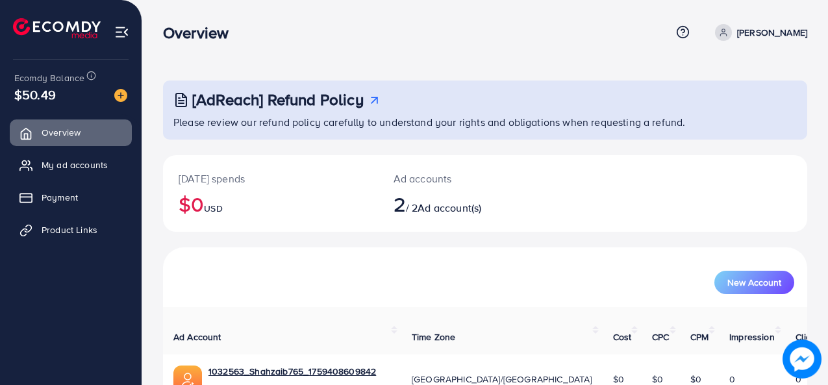 Image resolution: width=828 pixels, height=385 pixels. Describe the element at coordinates (754, 283) in the screenshot. I see `span: New Account` at that location.